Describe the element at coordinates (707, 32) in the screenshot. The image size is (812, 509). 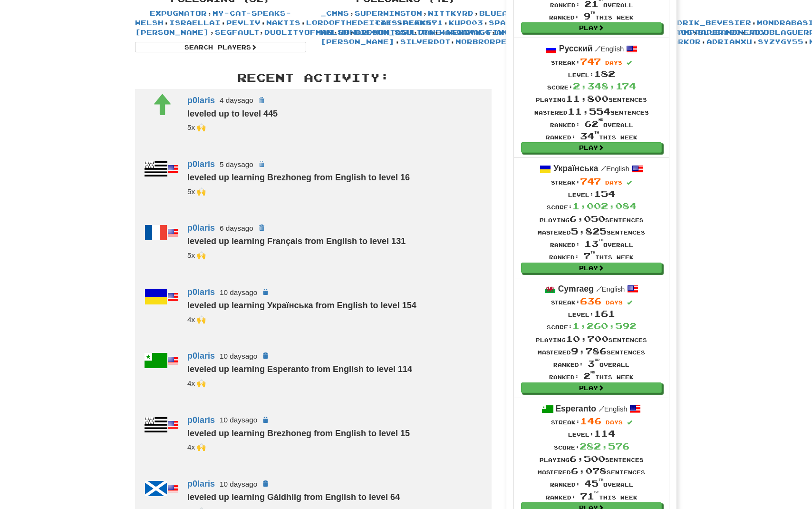
I see `a: DampPaper190` at that location.